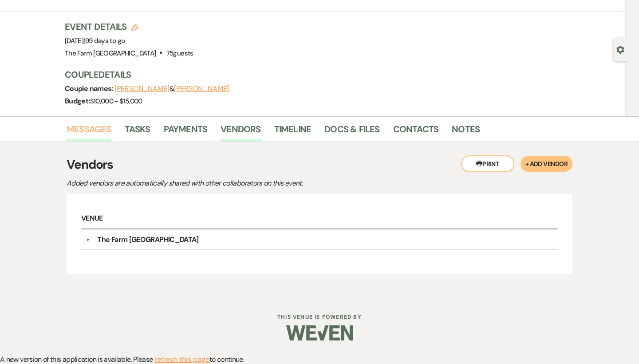  What do you see at coordinates (89, 131) in the screenshot?
I see `a: Messages` at bounding box center [89, 131].